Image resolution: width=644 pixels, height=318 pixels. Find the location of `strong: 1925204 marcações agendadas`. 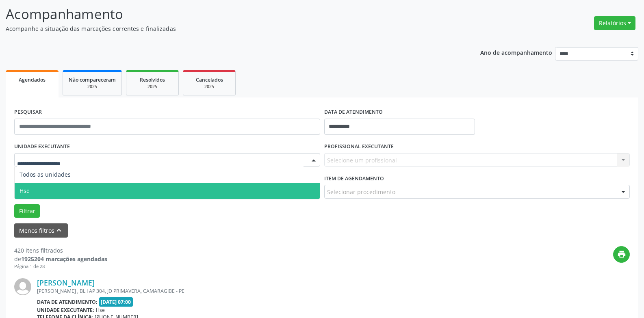

strong: 1925204 marcações agendadas is located at coordinates (64, 259).